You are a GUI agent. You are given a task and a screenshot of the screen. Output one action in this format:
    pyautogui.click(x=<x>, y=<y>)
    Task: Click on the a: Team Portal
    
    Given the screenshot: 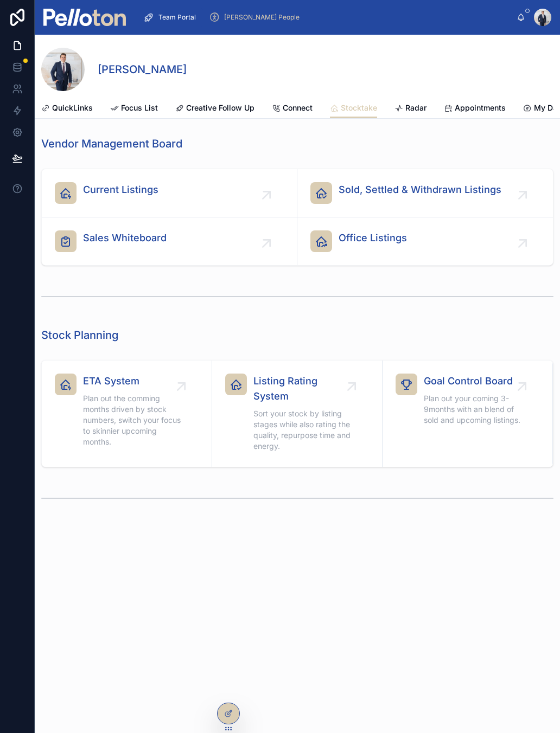 What is the action you would take?
    pyautogui.click(x=172, y=17)
    